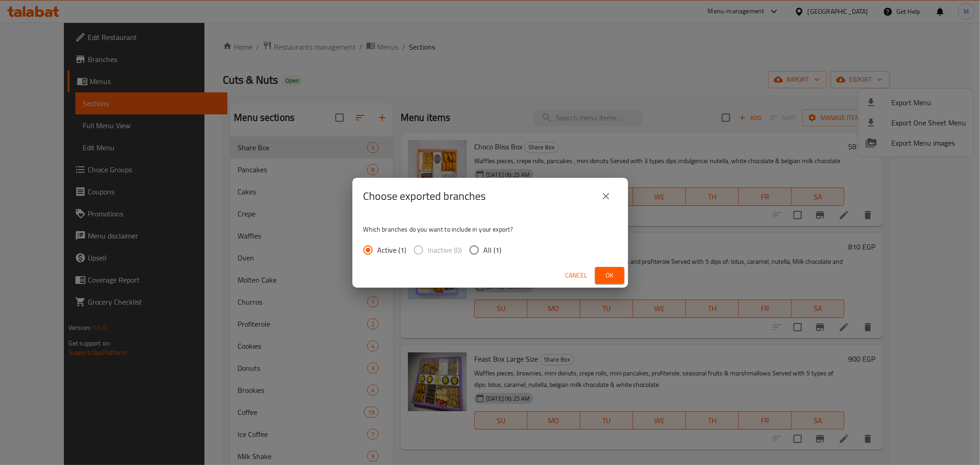 Image resolution: width=980 pixels, height=465 pixels. What do you see at coordinates (493, 250) in the screenshot?
I see `span: All (1)` at bounding box center [493, 250].